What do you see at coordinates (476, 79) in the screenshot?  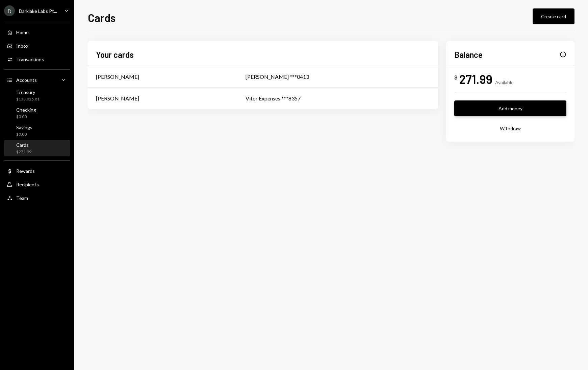 I see `div: 271.99` at bounding box center [476, 79].